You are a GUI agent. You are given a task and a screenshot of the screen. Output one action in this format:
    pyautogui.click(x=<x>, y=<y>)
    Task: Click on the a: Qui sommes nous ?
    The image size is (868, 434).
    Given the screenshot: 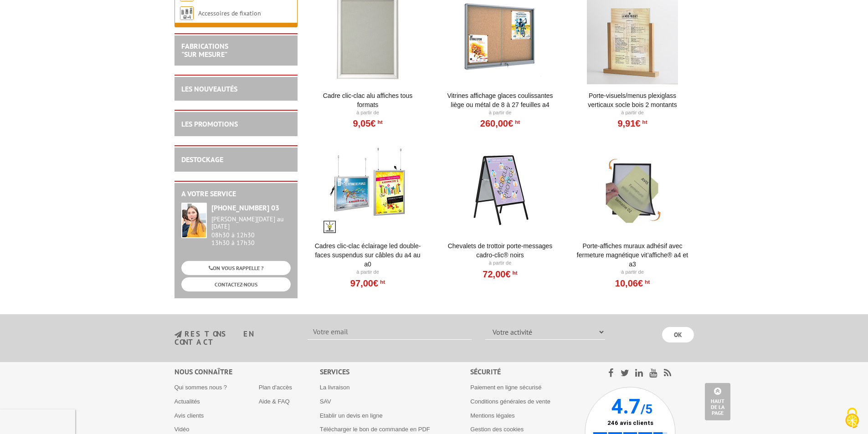 What is the action you would take?
    pyautogui.click(x=201, y=387)
    